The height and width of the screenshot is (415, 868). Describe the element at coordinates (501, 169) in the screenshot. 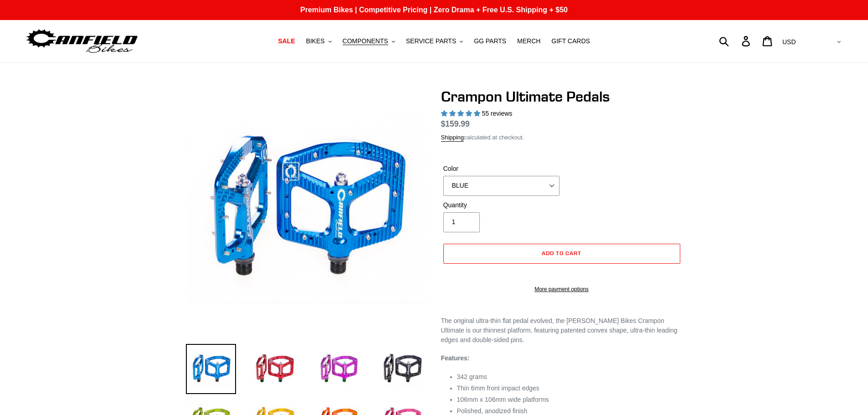

I see `label: Color` at that location.